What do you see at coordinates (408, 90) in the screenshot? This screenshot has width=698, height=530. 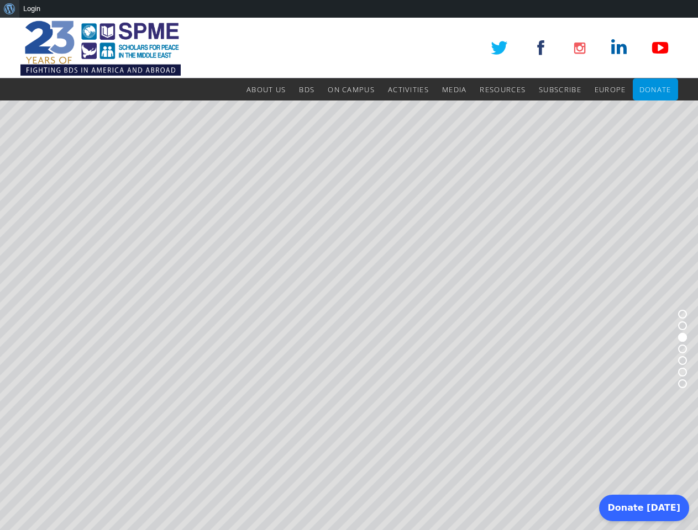 I see `span: Activities` at bounding box center [408, 90].